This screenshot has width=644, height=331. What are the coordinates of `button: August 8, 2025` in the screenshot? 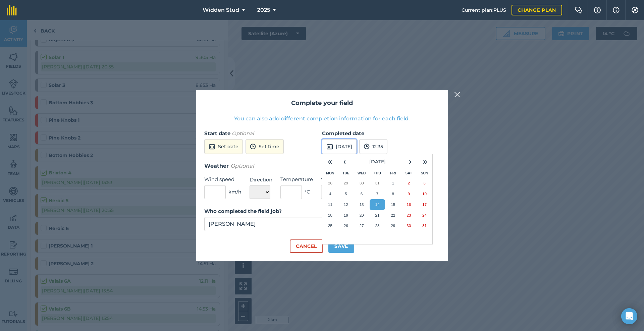 It's located at (393, 194).